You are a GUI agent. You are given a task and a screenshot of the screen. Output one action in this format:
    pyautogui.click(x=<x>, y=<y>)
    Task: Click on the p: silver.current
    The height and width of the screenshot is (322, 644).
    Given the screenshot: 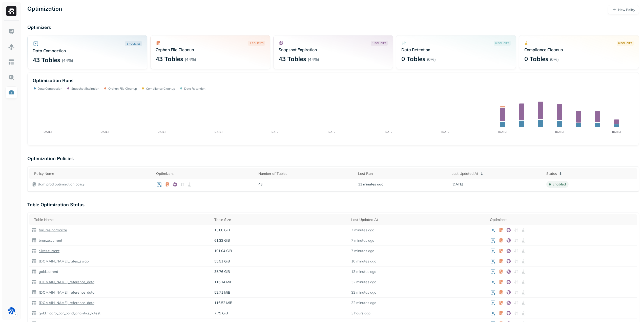 What is the action you would take?
    pyautogui.click(x=49, y=251)
    